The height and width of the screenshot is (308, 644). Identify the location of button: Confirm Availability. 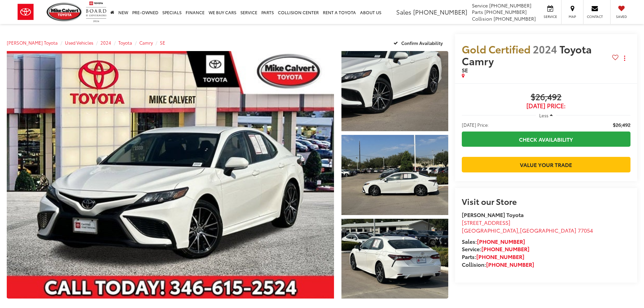
(419, 42).